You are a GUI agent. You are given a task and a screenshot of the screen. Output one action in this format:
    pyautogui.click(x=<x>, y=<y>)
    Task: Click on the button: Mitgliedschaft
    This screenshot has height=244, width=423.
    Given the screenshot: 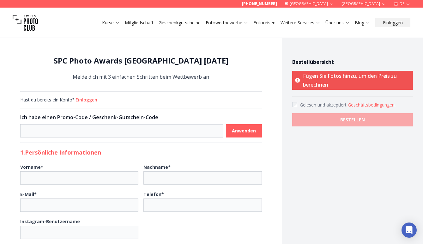 What is the action you would take?
    pyautogui.click(x=139, y=23)
    